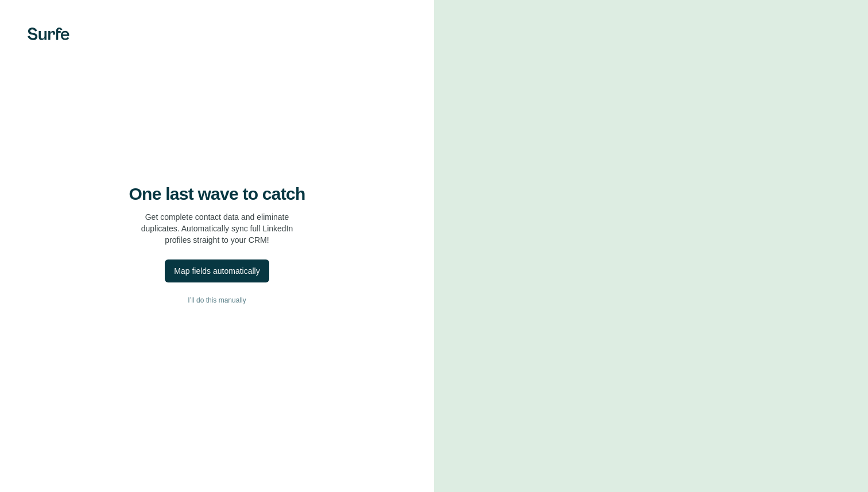 This screenshot has width=868, height=492. Describe the element at coordinates (48, 34) in the screenshot. I see `img: Surfe's logo` at that location.